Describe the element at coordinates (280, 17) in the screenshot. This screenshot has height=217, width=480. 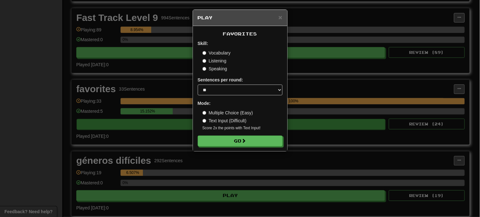
I see `button: Close` at that location.